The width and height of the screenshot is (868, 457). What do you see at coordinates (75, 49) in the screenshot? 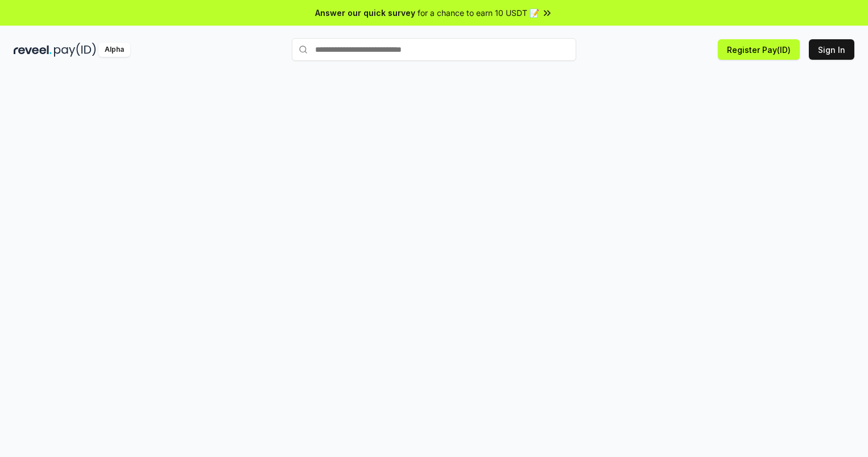
I see `img: pay_id` at bounding box center [75, 49].